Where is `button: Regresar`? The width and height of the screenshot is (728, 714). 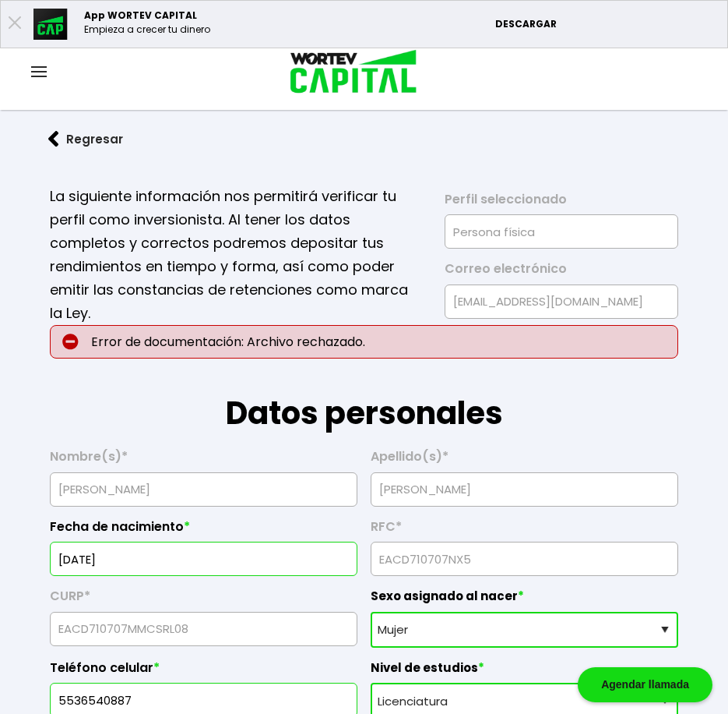
button: Regresar is located at coordinates (85, 139).